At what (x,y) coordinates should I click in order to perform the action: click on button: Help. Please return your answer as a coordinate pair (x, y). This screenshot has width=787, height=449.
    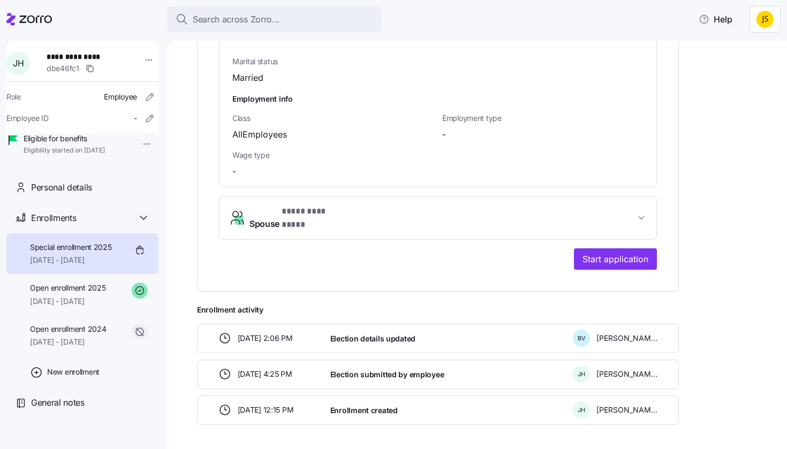
    Looking at the image, I should click on (715, 19).